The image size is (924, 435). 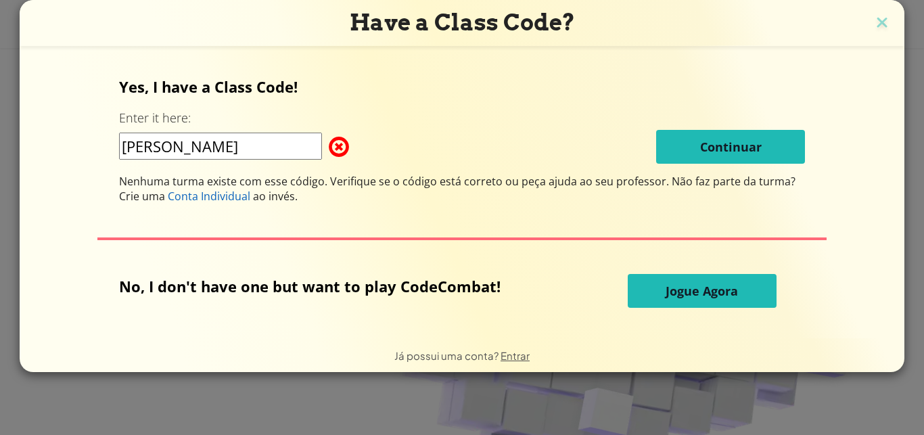 I want to click on span: Já possui uma conta?, so click(x=447, y=355).